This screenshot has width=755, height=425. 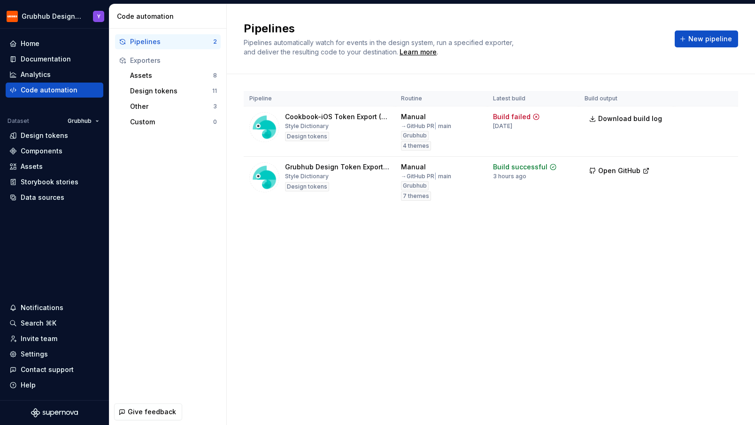 What do you see at coordinates (49, 182) in the screenshot?
I see `div: Storybook stories` at bounding box center [49, 182].